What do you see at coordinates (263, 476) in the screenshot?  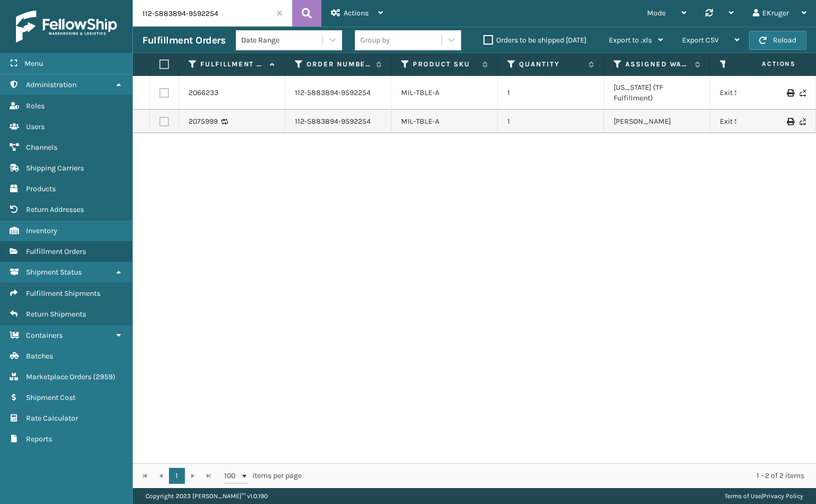 I see `span: items per page` at bounding box center [263, 476].